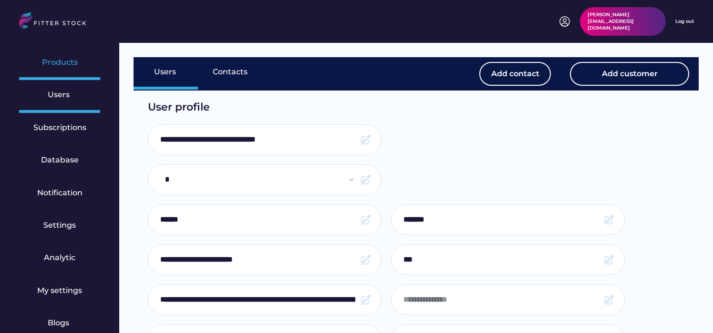 The width and height of the screenshot is (713, 333). What do you see at coordinates (630, 74) in the screenshot?
I see `button: Add customer` at bounding box center [630, 74].